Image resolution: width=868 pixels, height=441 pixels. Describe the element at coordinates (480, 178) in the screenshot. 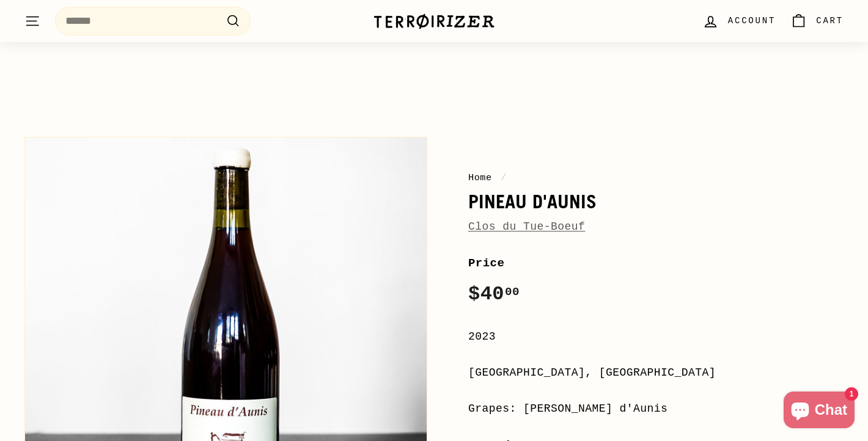

I see `a: Home` at that location.